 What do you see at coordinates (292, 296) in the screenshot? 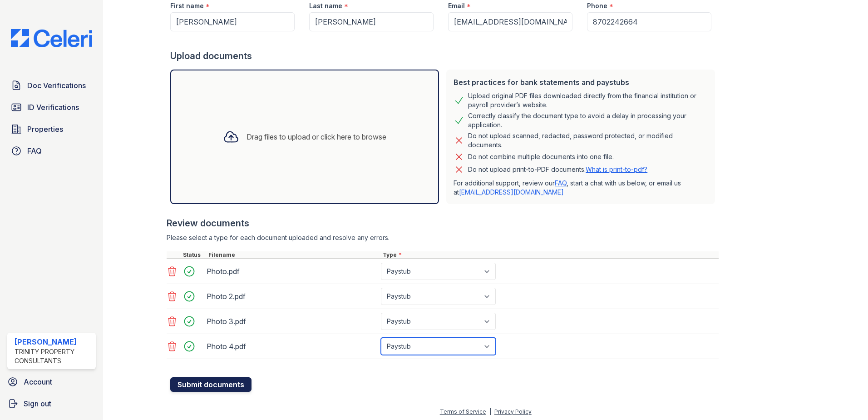
I see `div: Photo 2.pdf` at bounding box center [292, 296].